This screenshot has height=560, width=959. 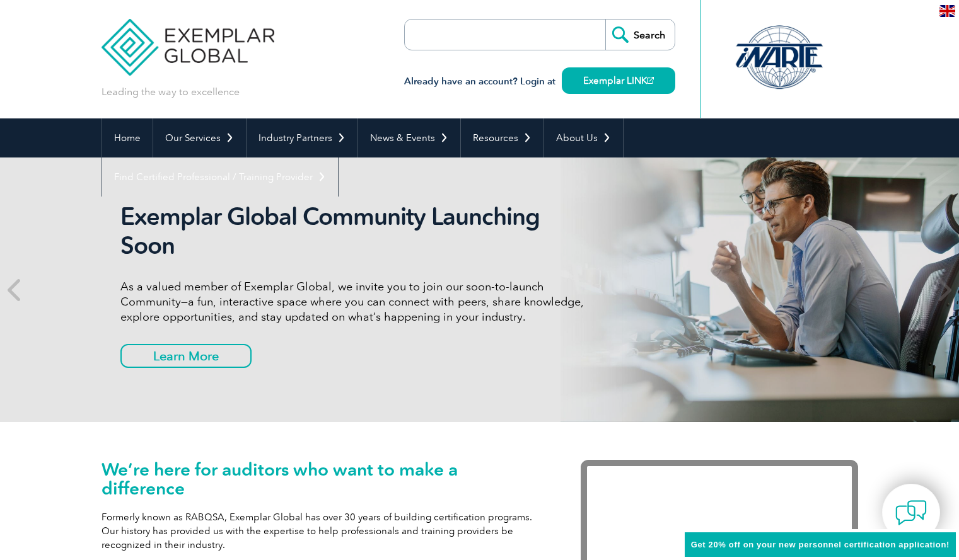 What do you see at coordinates (186, 356) in the screenshot?
I see `a: Learn More` at bounding box center [186, 356].